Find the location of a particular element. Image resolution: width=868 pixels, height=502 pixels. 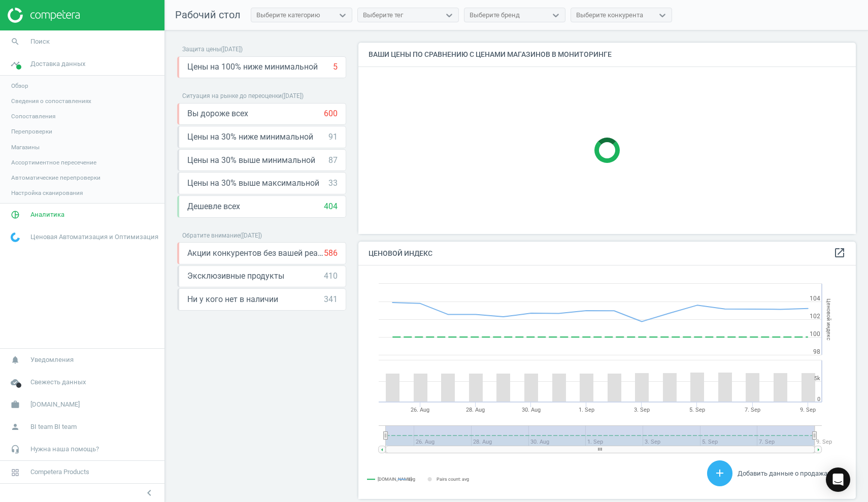

div: 33 is located at coordinates (333, 183).